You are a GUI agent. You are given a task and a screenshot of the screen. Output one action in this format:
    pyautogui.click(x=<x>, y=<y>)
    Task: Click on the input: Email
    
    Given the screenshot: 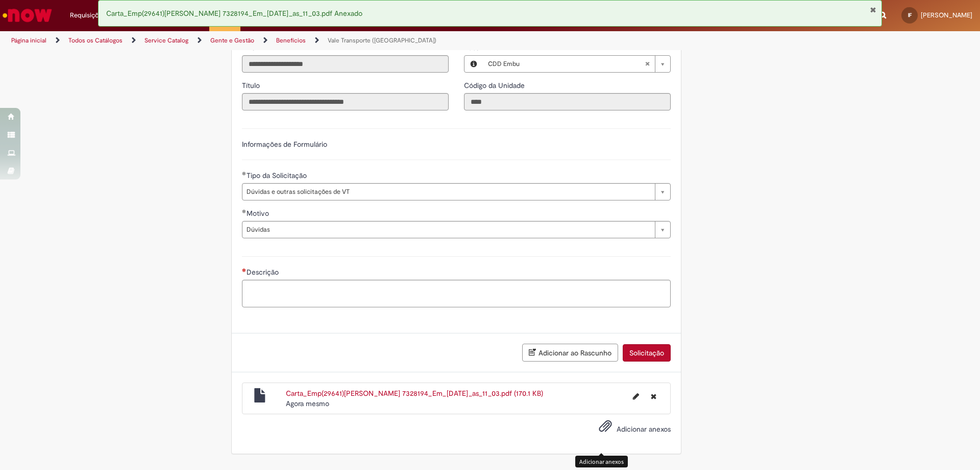 What is the action you would take?
    pyautogui.click(x=345, y=64)
    